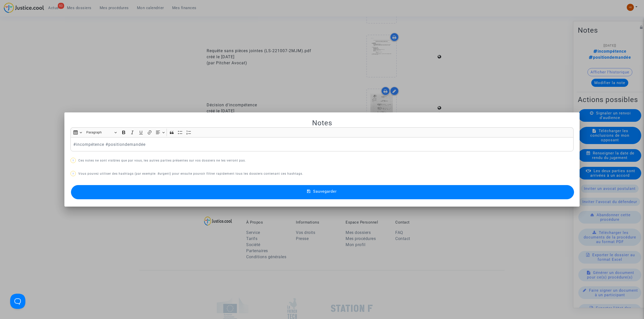 This screenshot has width=644, height=319. Describe the element at coordinates (322, 161) in the screenshot. I see `p: Ces notes ne sont visibles que par vous, les autres parties présentes sur vos dossiers ne les ver...` at that location.